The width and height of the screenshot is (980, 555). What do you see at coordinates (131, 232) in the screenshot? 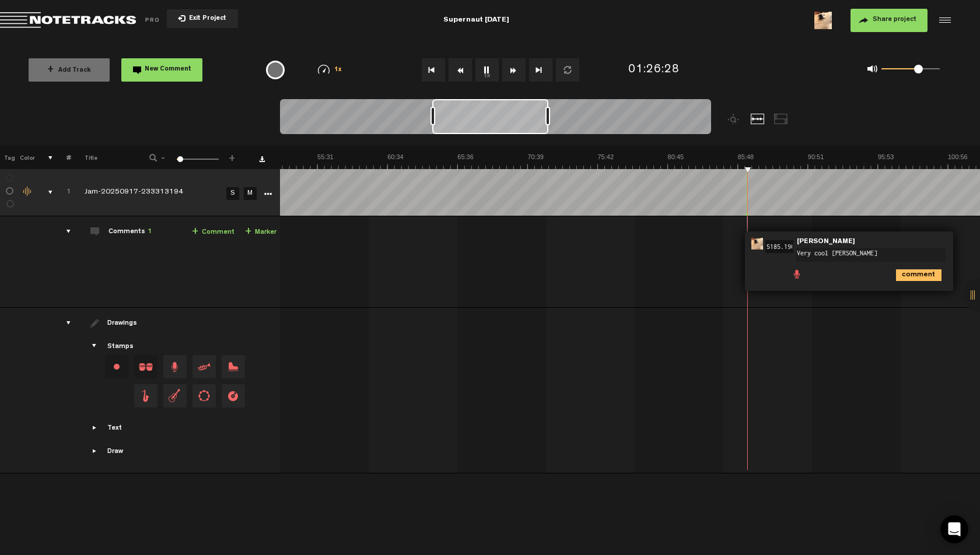
I see `div: Comments` at bounding box center [131, 232].